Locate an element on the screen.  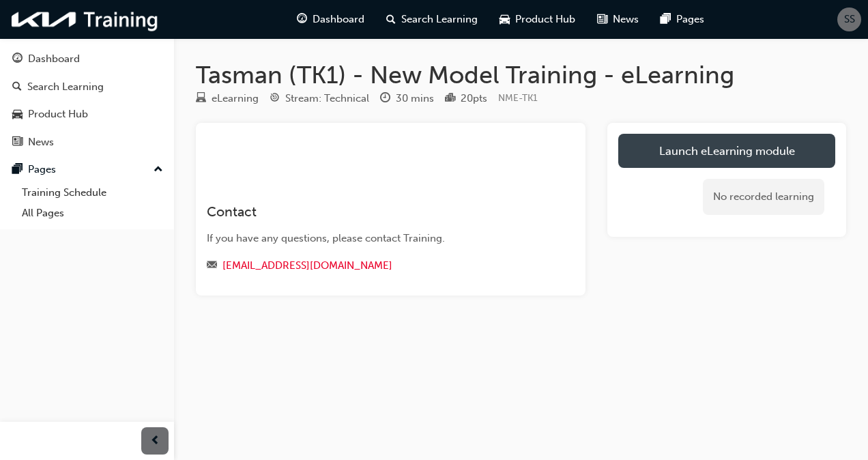
span: News is located at coordinates (626, 19).